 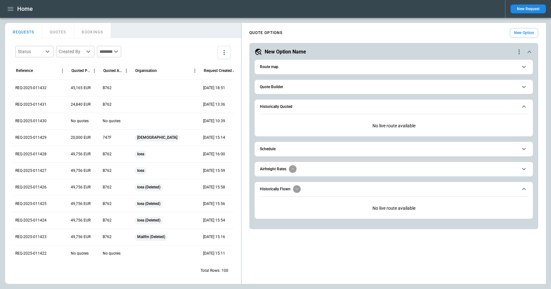 I want to click on p: REQ-2025-011427, so click(x=31, y=171).